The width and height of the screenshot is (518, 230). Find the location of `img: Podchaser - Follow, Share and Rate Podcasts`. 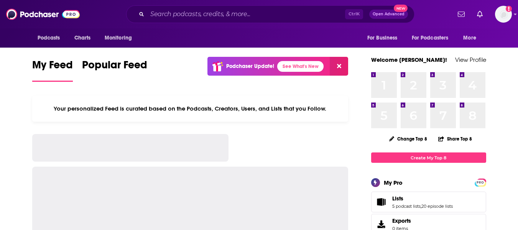

img: Podchaser - Follow, Share and Rate Podcasts is located at coordinates (43, 14).